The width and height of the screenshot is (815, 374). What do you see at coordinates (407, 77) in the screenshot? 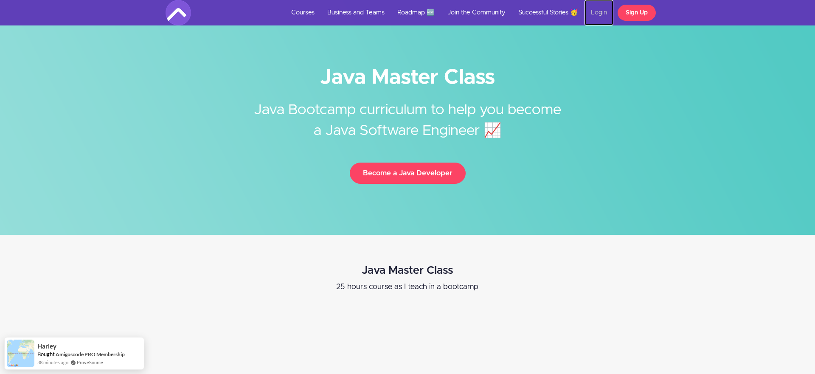
I see `h1: Java Master Class` at bounding box center [407, 77].